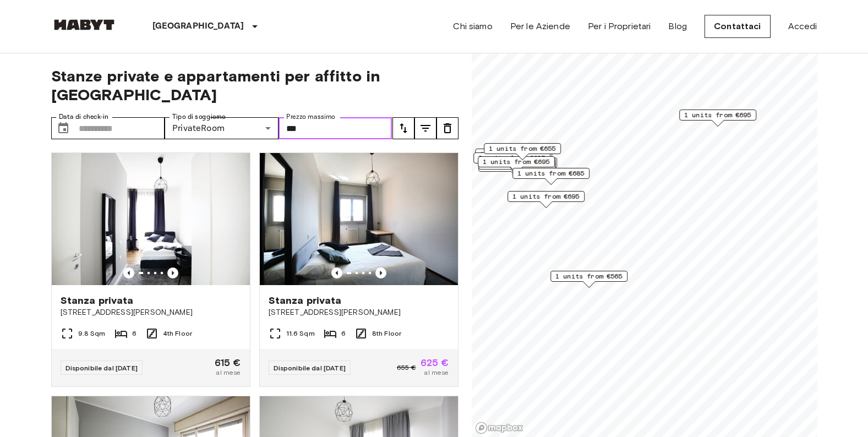 The width and height of the screenshot is (868, 437). What do you see at coordinates (228, 363) in the screenshot?
I see `span: 615 €` at bounding box center [228, 363].